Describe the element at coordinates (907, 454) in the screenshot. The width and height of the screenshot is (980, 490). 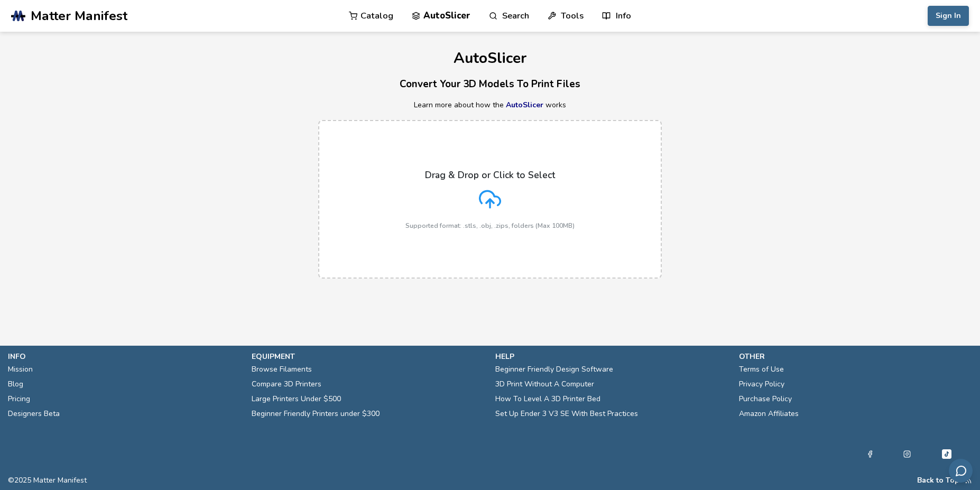
I see `a: Instagram` at that location.